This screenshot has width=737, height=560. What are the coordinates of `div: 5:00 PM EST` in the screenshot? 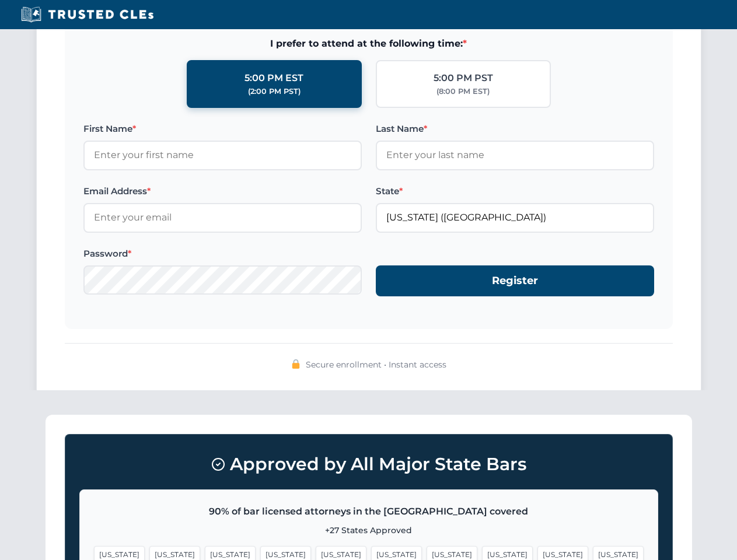 It's located at (273, 78).